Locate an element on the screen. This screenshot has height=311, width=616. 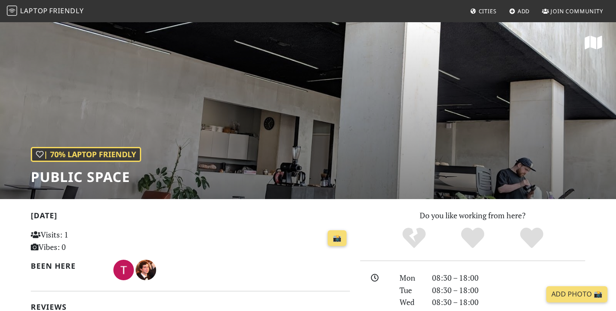
span: Tzannetos Philippakos is located at coordinates (124, 269).